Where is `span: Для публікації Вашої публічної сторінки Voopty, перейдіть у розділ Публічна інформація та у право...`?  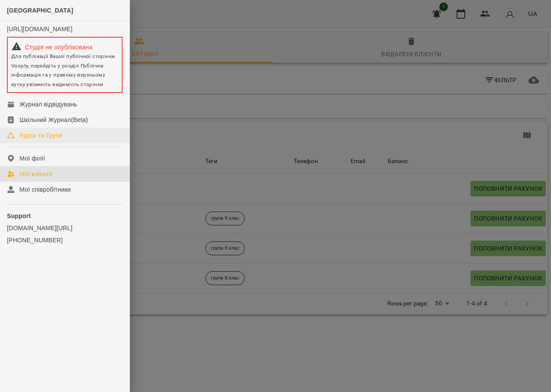
span: Для публікації Вашої публічної сторінки Voopty, перейдіть у розділ Публічна інформація та у право... is located at coordinates (63, 70).